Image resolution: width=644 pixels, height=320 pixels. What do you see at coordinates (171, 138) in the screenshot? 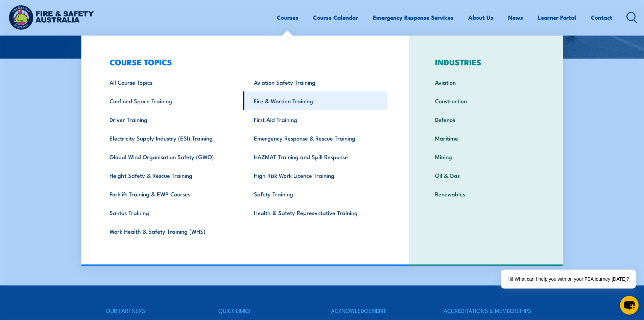
I see `a: Electricity Supply Industry (ESI) Training` at bounding box center [171, 138].